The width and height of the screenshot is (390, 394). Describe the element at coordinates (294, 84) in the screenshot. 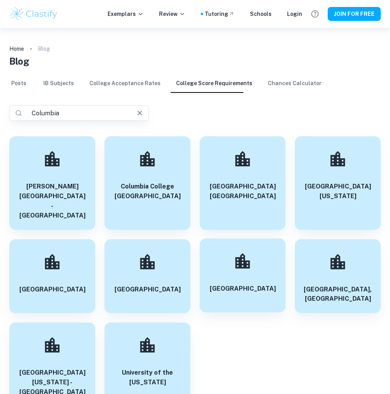

I see `a: Chances Calculator` at that location.